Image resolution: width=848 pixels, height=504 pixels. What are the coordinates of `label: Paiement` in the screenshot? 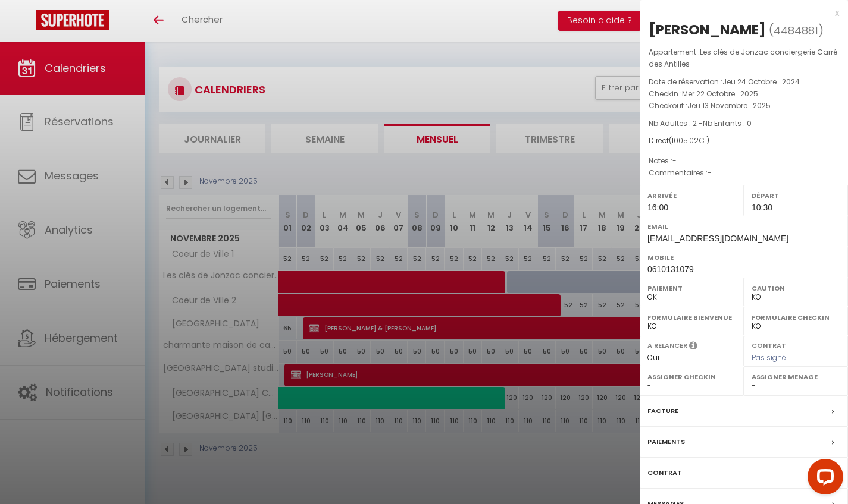 It's located at (691, 289).